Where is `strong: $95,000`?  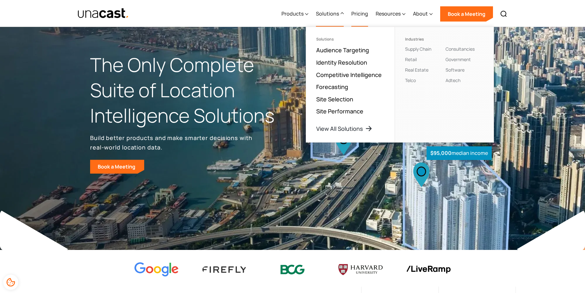
strong: $95,000 is located at coordinates (441, 153).